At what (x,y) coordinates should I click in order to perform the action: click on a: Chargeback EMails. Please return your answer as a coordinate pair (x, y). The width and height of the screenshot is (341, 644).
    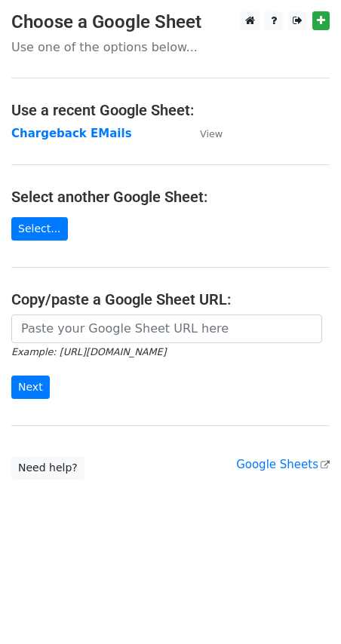
    Looking at the image, I should click on (72, 134).